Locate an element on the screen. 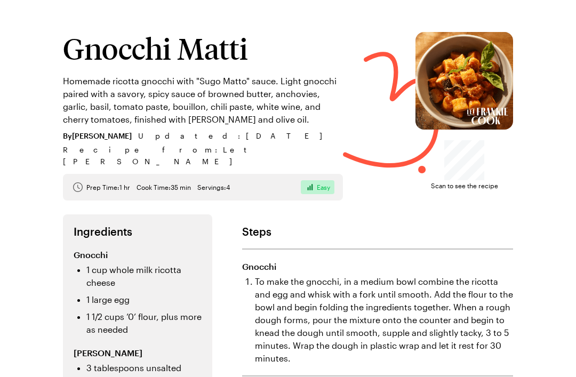  li: 1 large egg is located at coordinates (144, 300).